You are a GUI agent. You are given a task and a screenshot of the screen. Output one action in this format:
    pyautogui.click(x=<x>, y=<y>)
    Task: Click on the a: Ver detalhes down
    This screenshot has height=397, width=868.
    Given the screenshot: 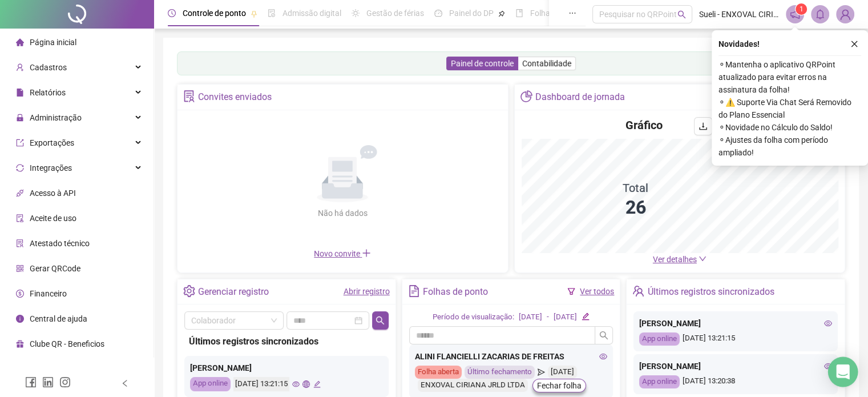 What is the action you would take?
    pyautogui.click(x=680, y=259)
    